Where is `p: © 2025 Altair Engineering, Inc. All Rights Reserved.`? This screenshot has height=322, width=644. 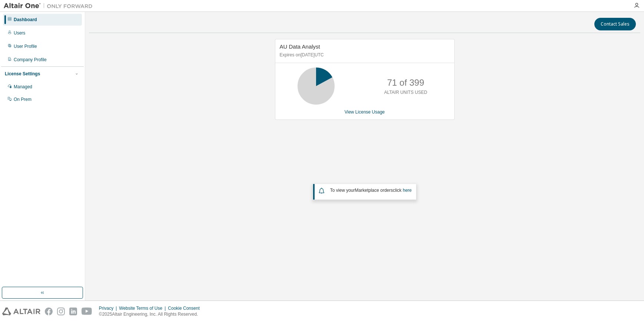 p: © 2025 Altair Engineering, Inc. All Rights Reserved. is located at coordinates (151, 314).